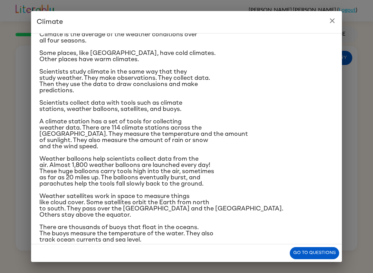 Image resolution: width=373 pixels, height=273 pixels. What do you see at coordinates (161, 206) in the screenshot?
I see `span: Weather satellites work in space to measure things like cloud cover. Some satellites orbit the Ea...` at bounding box center [161, 206].